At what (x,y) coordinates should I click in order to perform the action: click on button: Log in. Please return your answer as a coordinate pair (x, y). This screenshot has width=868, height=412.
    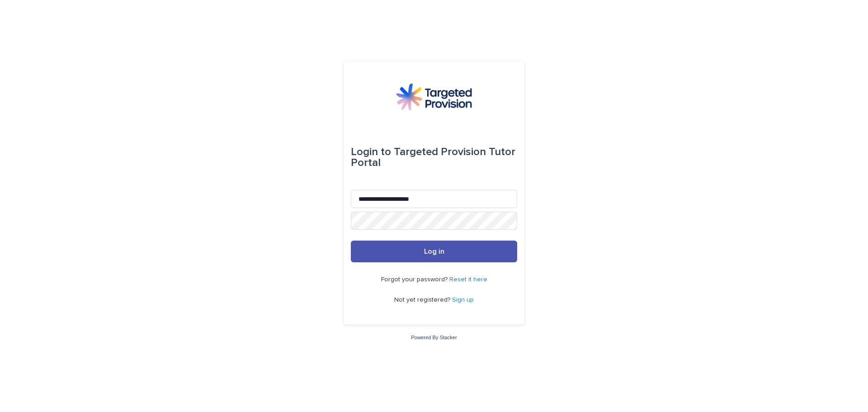
    Looking at the image, I should click on (434, 251).